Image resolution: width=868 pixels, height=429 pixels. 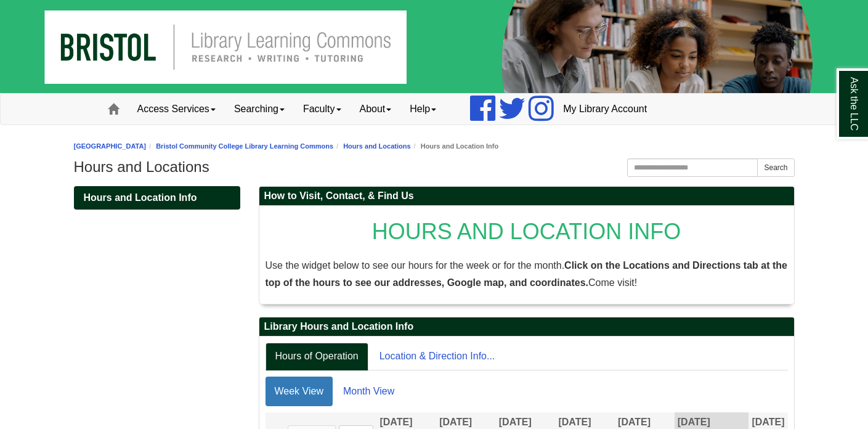 What do you see at coordinates (527, 273) in the screenshot?
I see `span: Use the widget below to see our hours for the week or for the month. Come visit!` at bounding box center [527, 273].